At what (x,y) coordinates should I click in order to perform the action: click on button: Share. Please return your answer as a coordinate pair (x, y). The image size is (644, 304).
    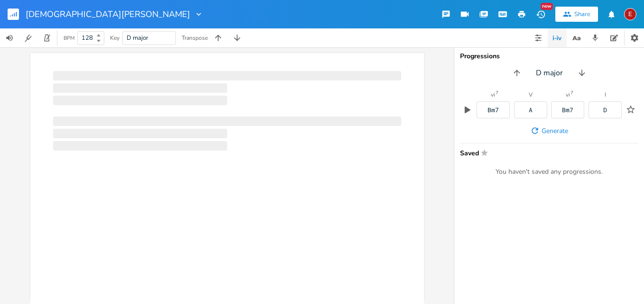
    Looking at the image, I should click on (577, 14).